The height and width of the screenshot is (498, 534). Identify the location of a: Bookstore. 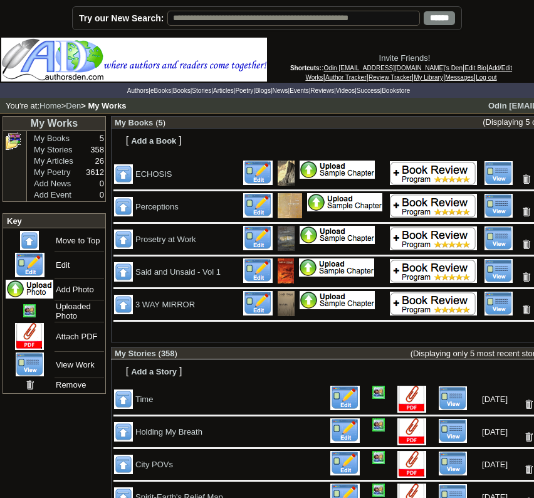
(396, 90).